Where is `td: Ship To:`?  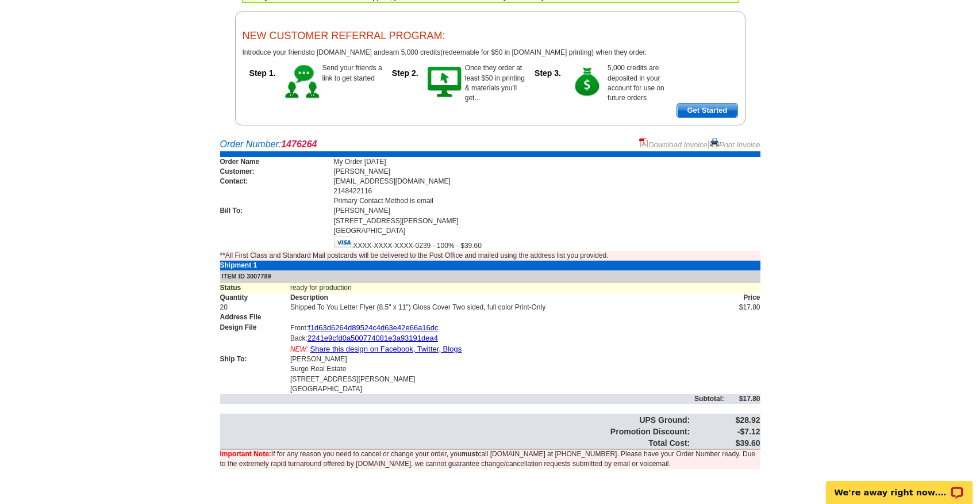
td: Ship To: is located at coordinates (255, 359).